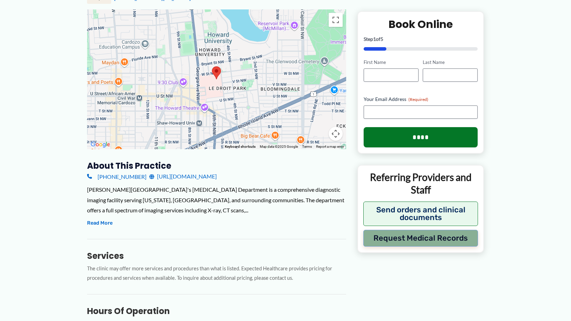 The height and width of the screenshot is (321, 571). What do you see at coordinates (391, 62) in the screenshot?
I see `label: First Name` at bounding box center [391, 62].